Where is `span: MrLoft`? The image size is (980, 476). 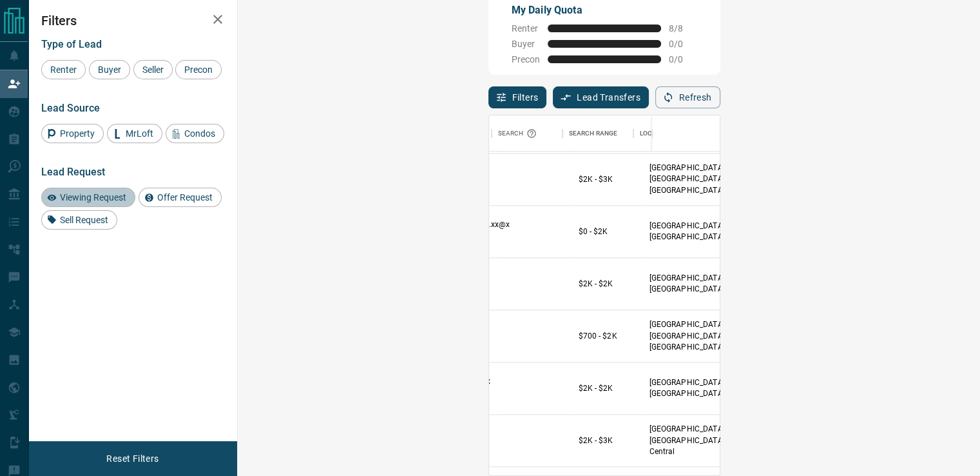
span: MrLoft is located at coordinates (139, 133).